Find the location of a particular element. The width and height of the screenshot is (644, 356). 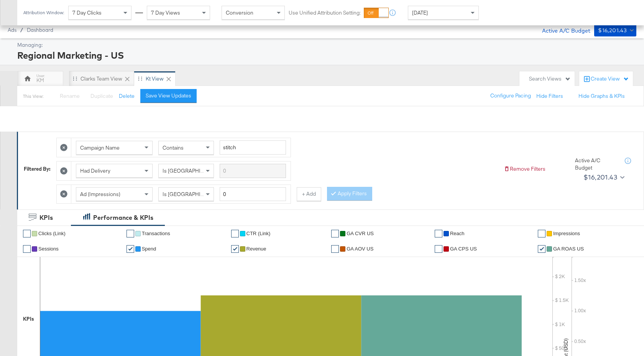

button: Remove Filters is located at coordinates (524, 169).